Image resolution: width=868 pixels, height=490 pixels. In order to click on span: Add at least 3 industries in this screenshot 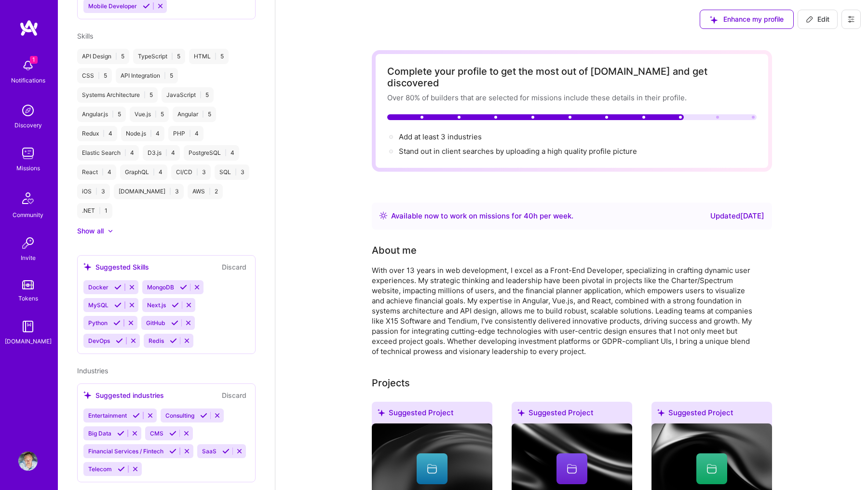, I will do `click(440, 136)`.